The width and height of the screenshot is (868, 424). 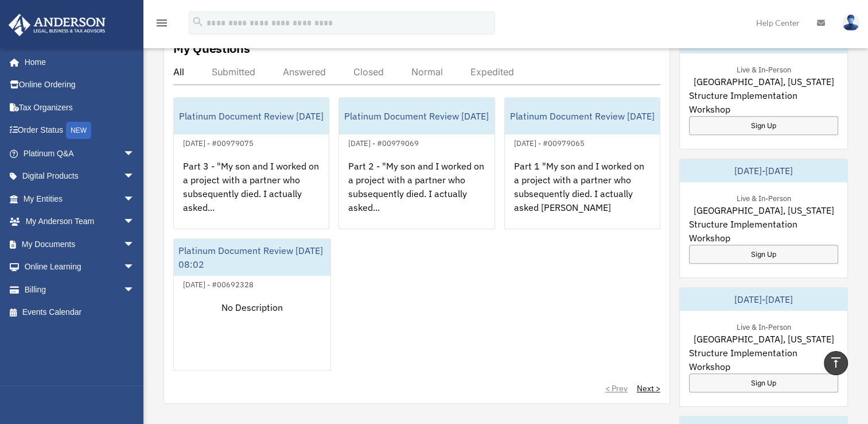 What do you see at coordinates (80, 221) in the screenshot?
I see `a: My Anderson Teamarrow_drop_down` at bounding box center [80, 221].